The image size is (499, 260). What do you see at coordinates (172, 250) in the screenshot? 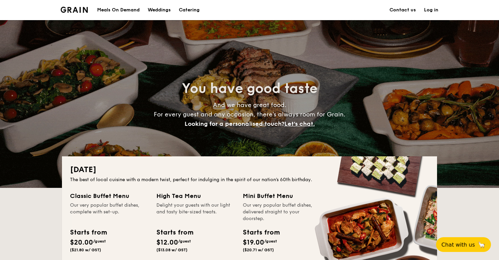
I see `span: ($13.08 w/ GST)` at bounding box center [172, 250].